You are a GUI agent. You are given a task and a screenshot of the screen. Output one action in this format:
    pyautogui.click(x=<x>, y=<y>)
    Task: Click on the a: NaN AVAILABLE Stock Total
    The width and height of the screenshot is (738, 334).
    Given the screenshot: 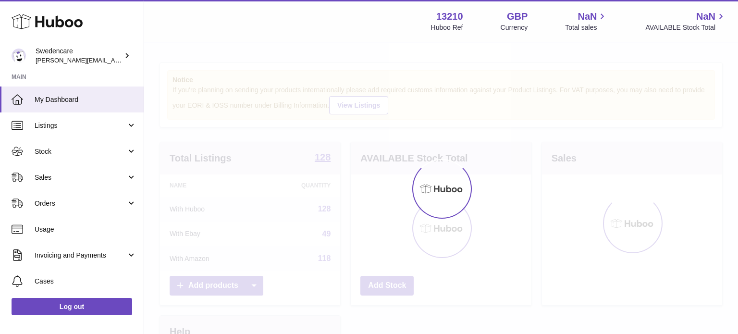 What is the action you would take?
    pyautogui.click(x=686, y=21)
    